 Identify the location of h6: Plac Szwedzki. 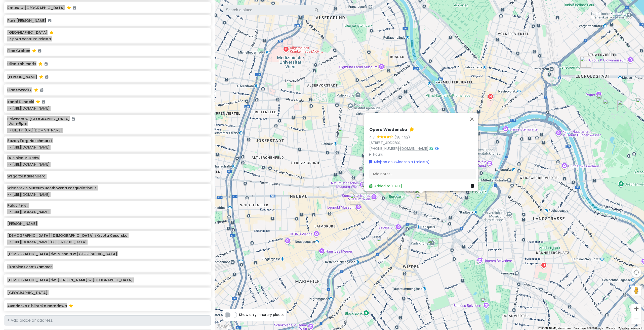
(107, 90).